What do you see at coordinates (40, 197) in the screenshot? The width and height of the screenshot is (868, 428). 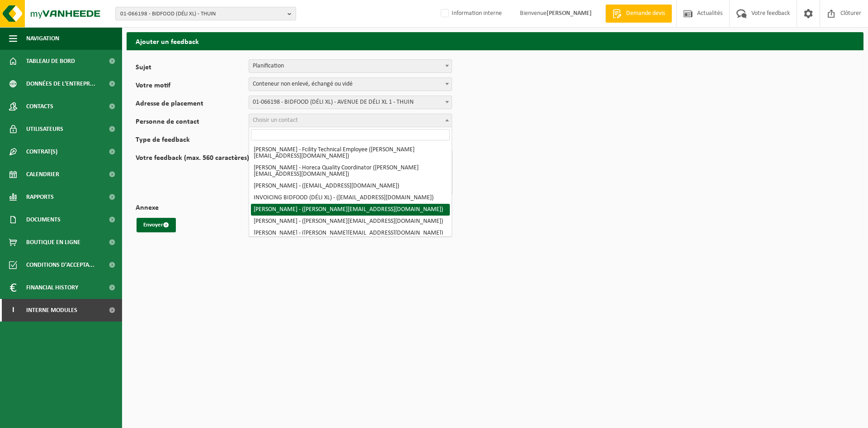 I see `span: Rapports` at bounding box center [40, 197].